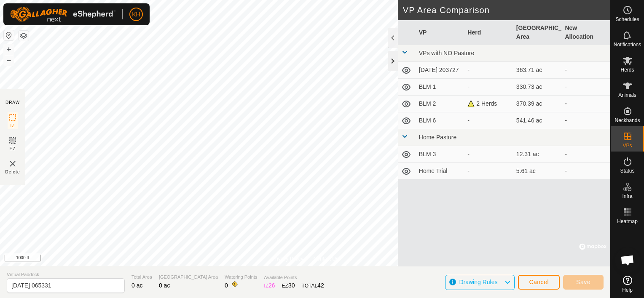 This screenshot has width=644, height=298. What do you see at coordinates (292, 286) in the screenshot?
I see `span: 30` at bounding box center [292, 286].